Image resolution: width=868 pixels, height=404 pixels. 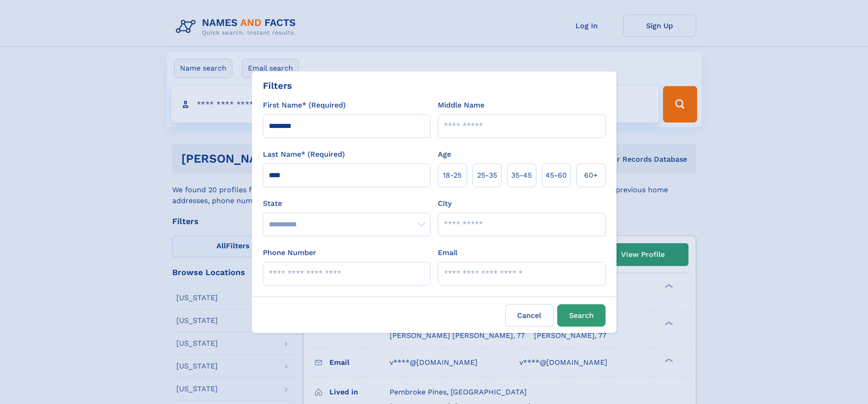 I want to click on label: Middle Name, so click(x=461, y=105).